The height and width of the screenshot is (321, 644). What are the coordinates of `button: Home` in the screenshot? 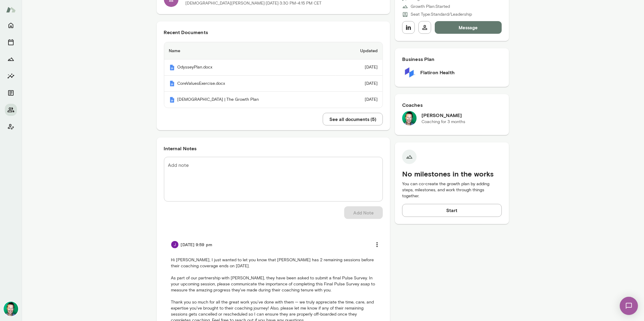 It's located at (11, 25).